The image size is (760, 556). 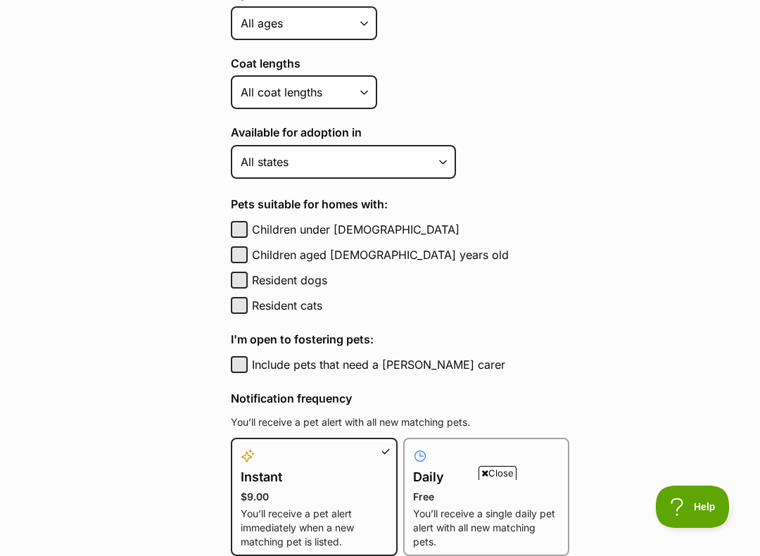 I want to click on h4: Pets suitable for homes with:, so click(x=400, y=204).